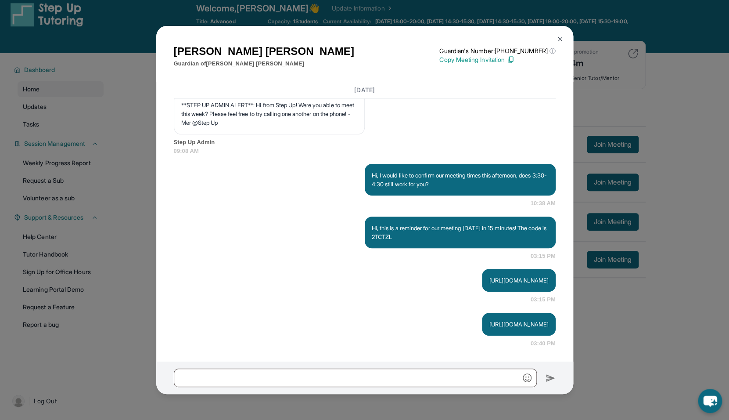 The width and height of the screenshot is (729, 420). What do you see at coordinates (365, 151) in the screenshot?
I see `span: 09:08 AM` at bounding box center [365, 151].